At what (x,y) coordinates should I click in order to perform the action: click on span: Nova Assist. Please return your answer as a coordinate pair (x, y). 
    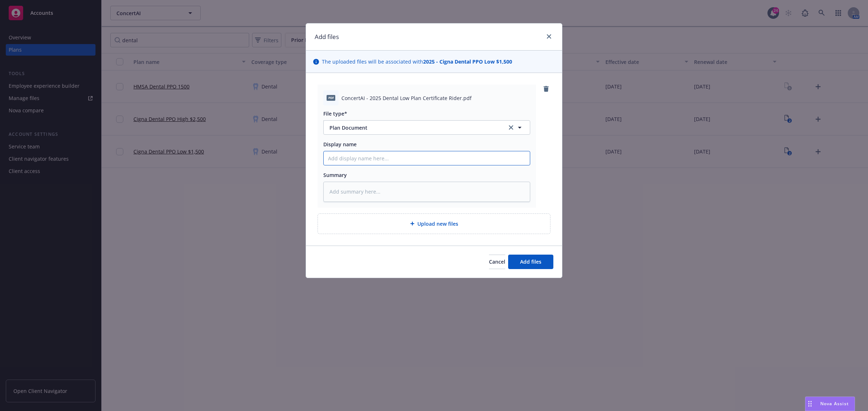
    Looking at the image, I should click on (834, 403).